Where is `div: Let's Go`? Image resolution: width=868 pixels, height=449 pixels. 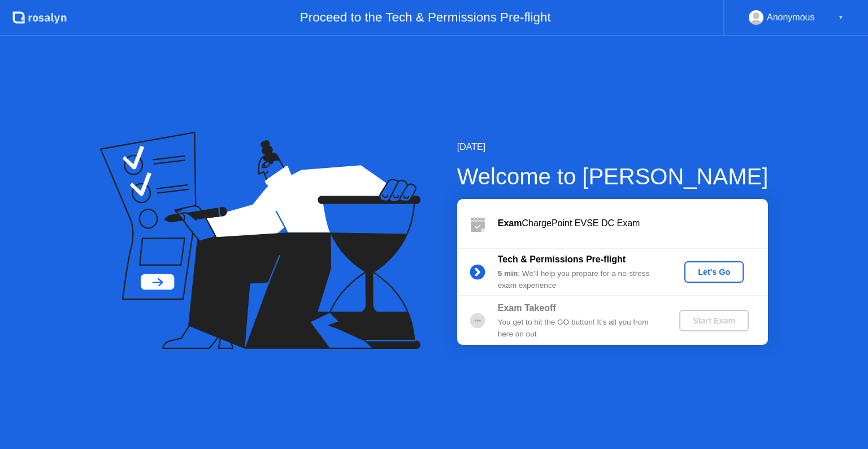 div: Let's Go is located at coordinates (714, 272).